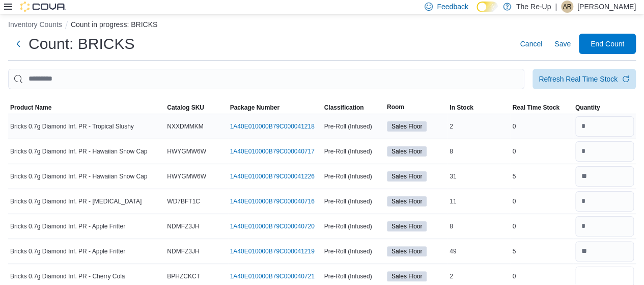  What do you see at coordinates (36, 25) in the screenshot?
I see `button: Inventory Counts` at bounding box center [36, 25].